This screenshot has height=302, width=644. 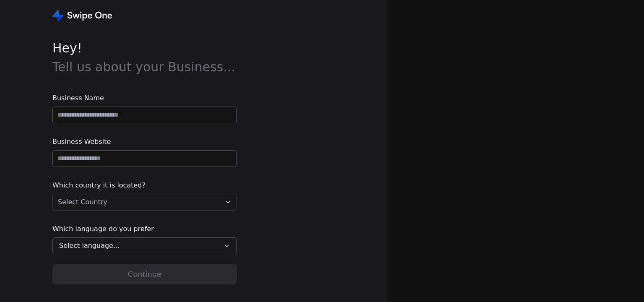 I want to click on span: Business Website, so click(x=145, y=142).